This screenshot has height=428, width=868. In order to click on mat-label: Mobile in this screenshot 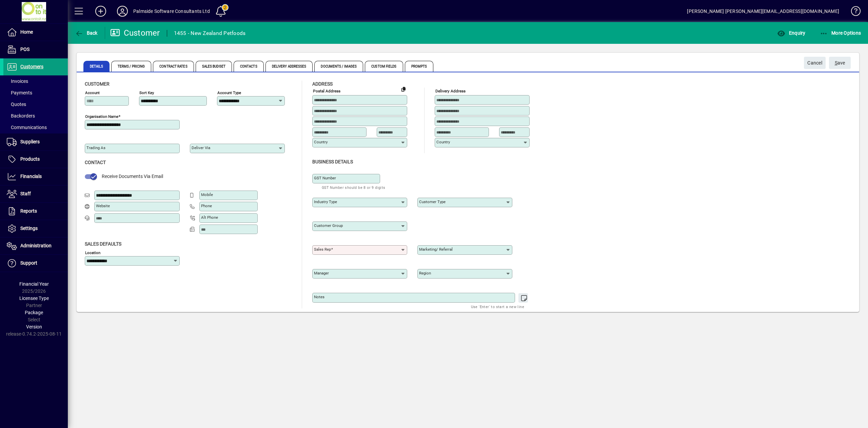, I will do `click(207, 194)`.